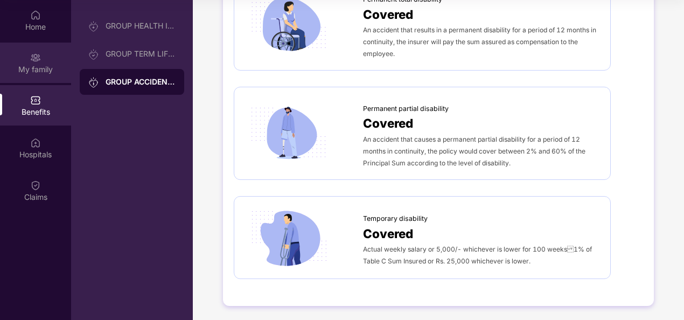 The width and height of the screenshot is (684, 320). I want to click on span: An accident that causes a permanent partial disability for a period of 12 months in continuity, t..., so click(474, 151).